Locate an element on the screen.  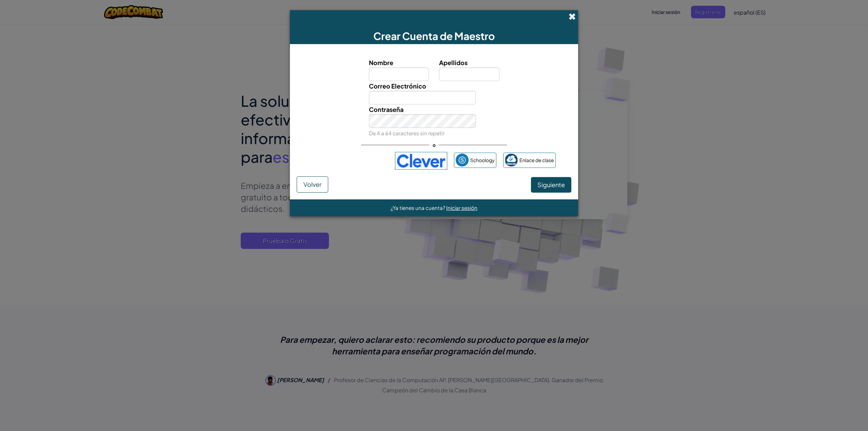
font: o is located at coordinates (434, 145).